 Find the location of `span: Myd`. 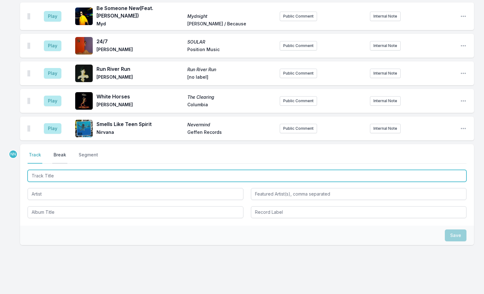

span: Myd is located at coordinates (140, 24).